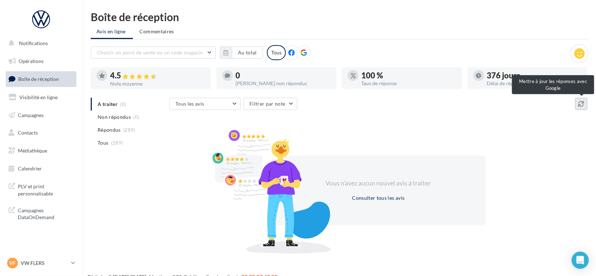 Image resolution: width=596 pixels, height=276 pixels. Describe the element at coordinates (41, 263) in the screenshot. I see `a: VF VW FLERS` at that location.